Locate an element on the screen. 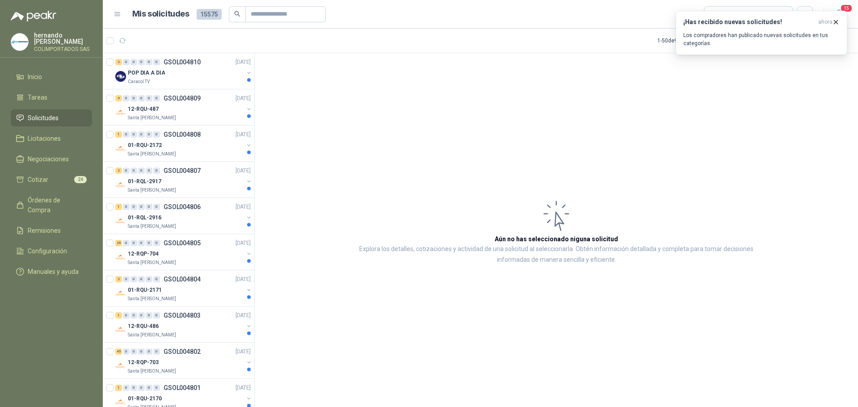 This screenshot has height=407, width=858. a: Configuración is located at coordinates (51, 251).